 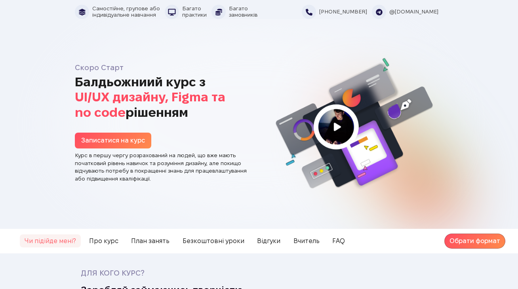 I want to click on span: Відгуки, so click(x=268, y=241).